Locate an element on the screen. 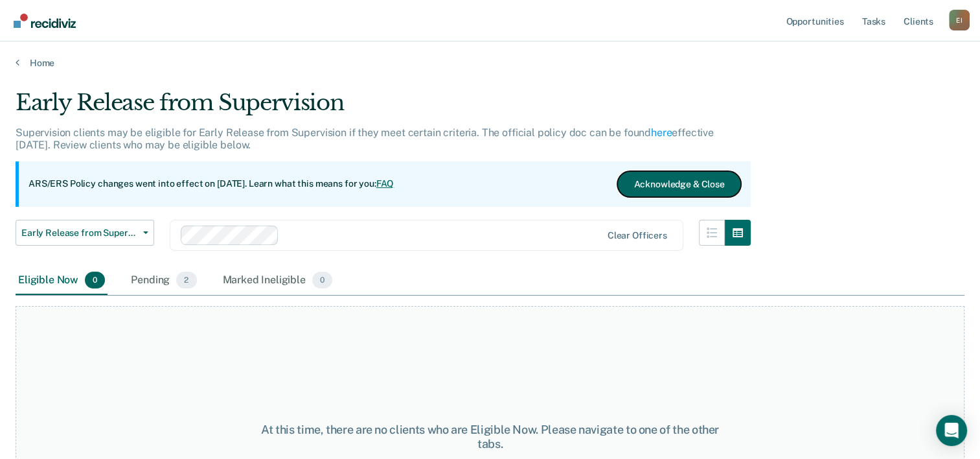  div: Open Intercom Messenger is located at coordinates (951, 430).